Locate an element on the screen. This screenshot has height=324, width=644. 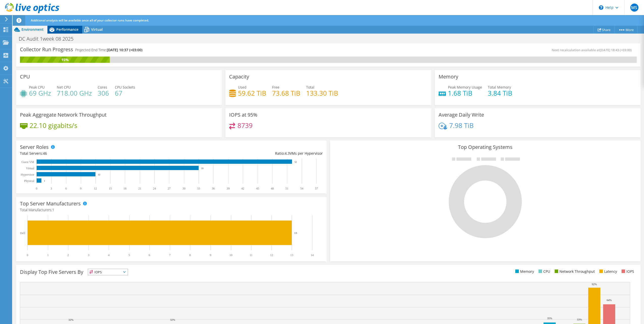
li: CPU is located at coordinates (544, 271).